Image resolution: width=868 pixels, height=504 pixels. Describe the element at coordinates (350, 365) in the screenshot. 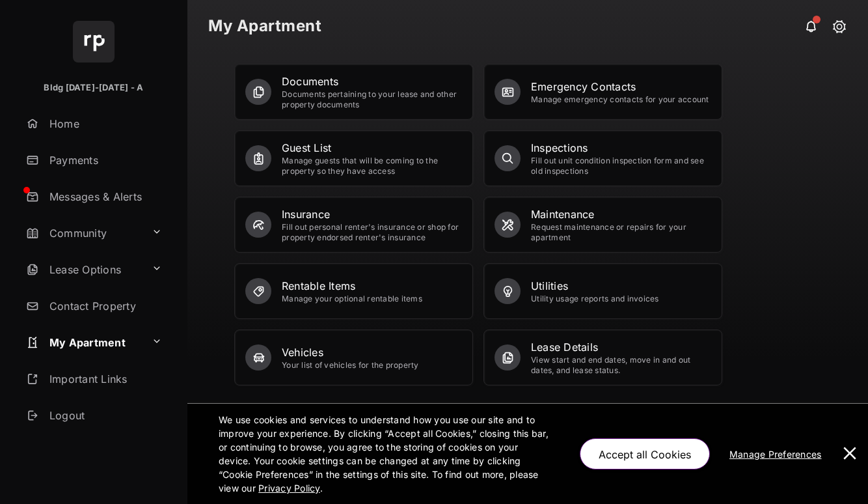

I see `div: Your list of vehicles for the property` at that location.